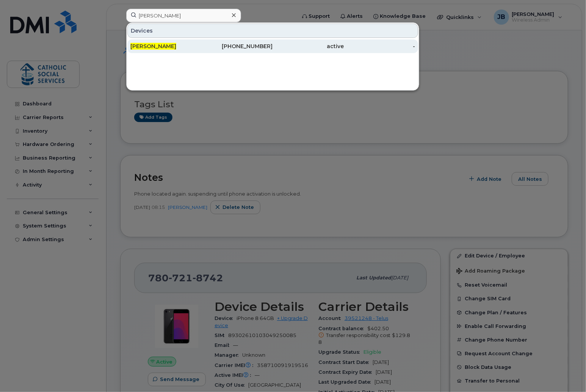 This screenshot has height=392, width=586. I want to click on div: Devices, so click(273, 30).